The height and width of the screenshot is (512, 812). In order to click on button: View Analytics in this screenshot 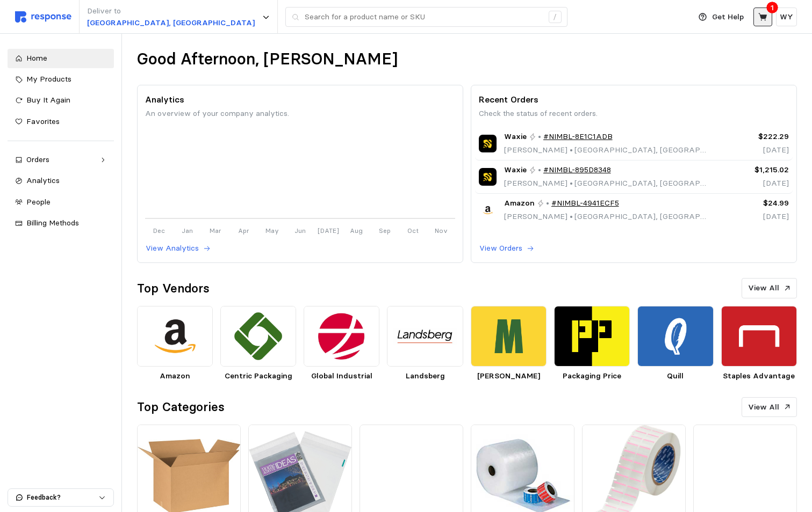, I will do `click(178, 249)`.